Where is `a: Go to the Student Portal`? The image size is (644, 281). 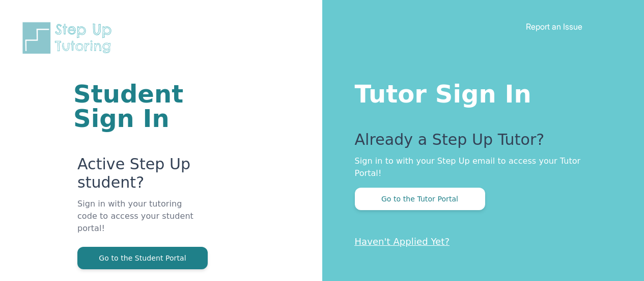 a: Go to the Student Portal is located at coordinates (142, 258).